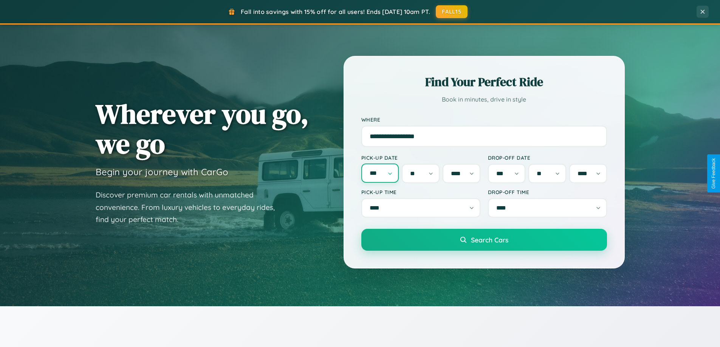  Describe the element at coordinates (202, 129) in the screenshot. I see `h1: Wherever you go, we go` at that location.